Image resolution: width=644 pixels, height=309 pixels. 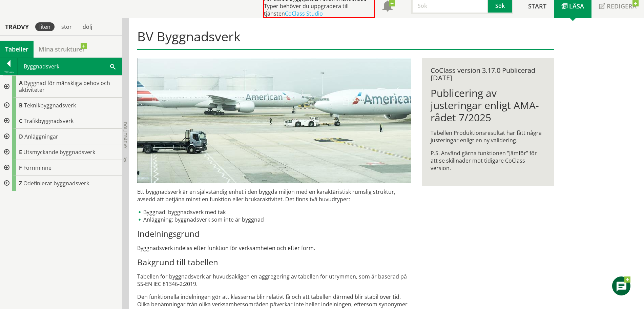 I want to click on span: E, so click(x=20, y=152).